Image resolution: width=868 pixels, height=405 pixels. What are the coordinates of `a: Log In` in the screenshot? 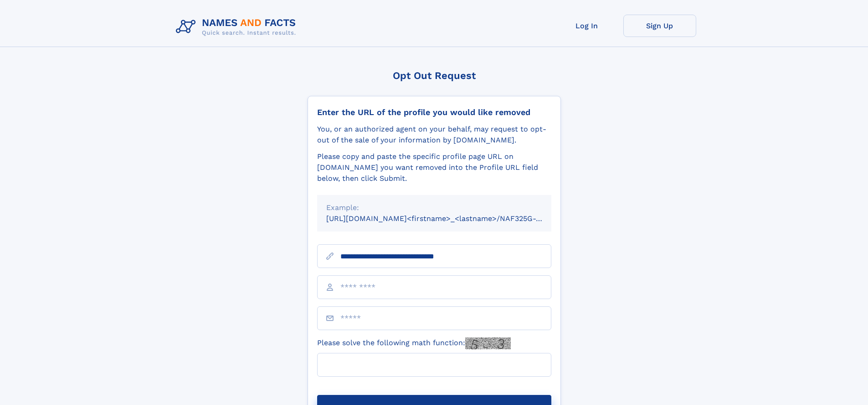 It's located at (587, 26).